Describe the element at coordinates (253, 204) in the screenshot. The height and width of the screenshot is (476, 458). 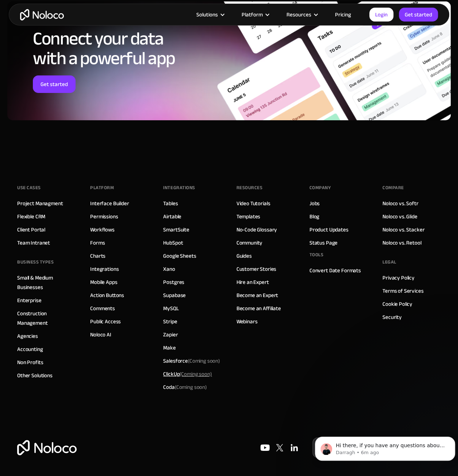
I see `a: Video Tutorials` at that location.